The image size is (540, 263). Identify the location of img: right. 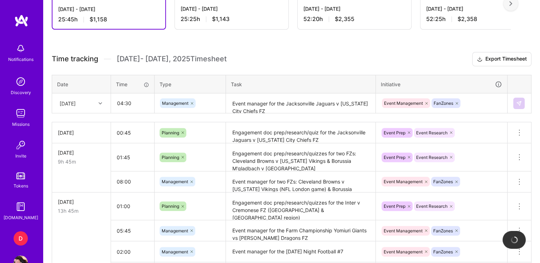
(511, 4).